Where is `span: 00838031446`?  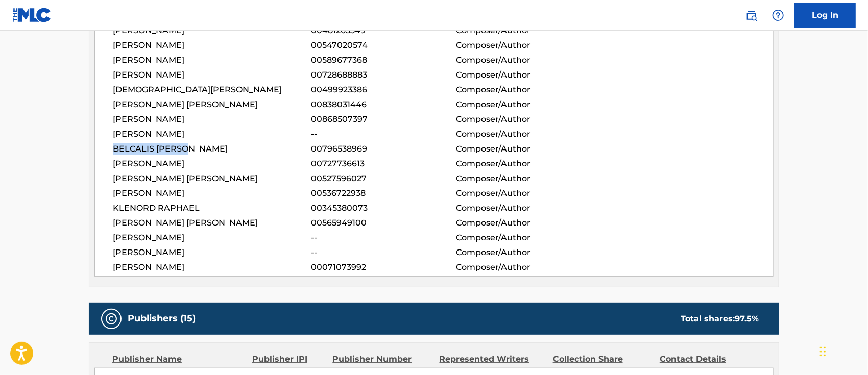 span: 00838031446 is located at coordinates (383, 105).